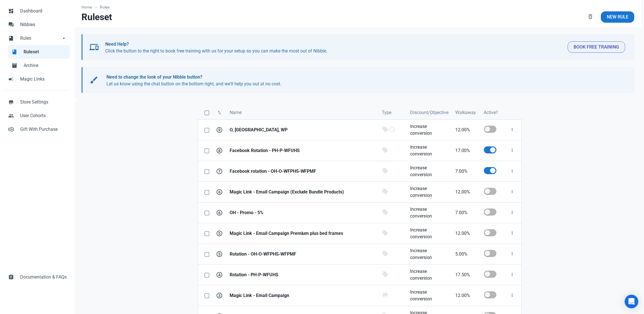 This screenshot has width=644, height=314. Describe the element at coordinates (14, 65) in the screenshot. I see `span: inventory_2` at that location.